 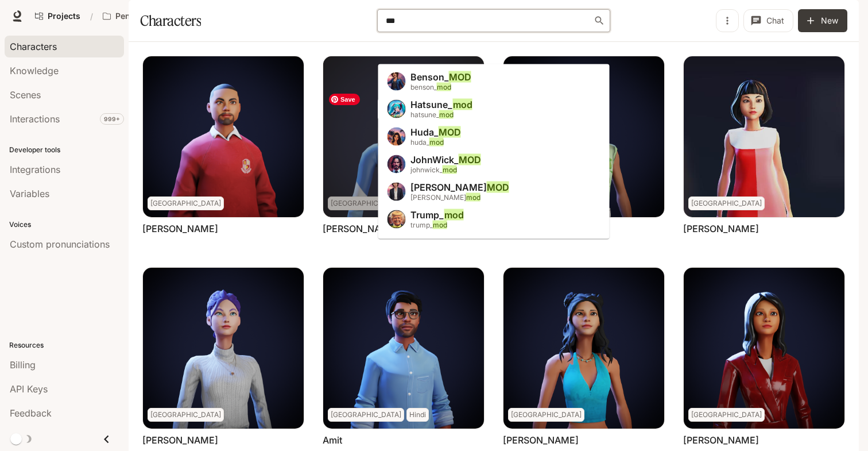 I want to click on span: Hatsune_, so click(x=441, y=105).